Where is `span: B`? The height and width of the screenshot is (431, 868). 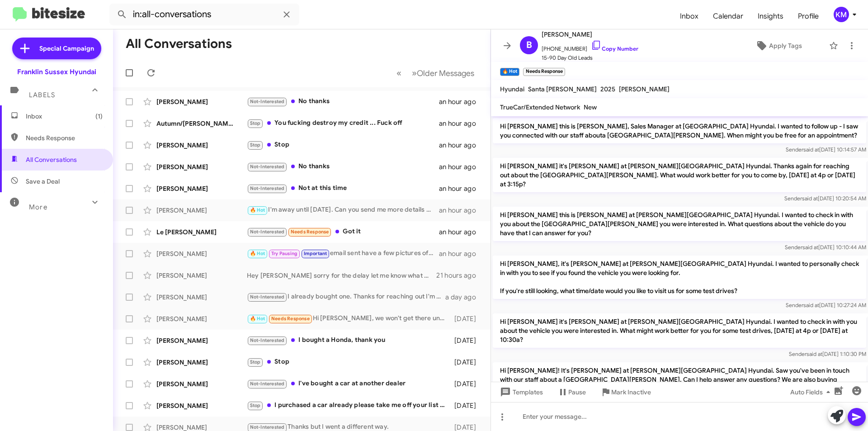 span: B is located at coordinates (529, 45).